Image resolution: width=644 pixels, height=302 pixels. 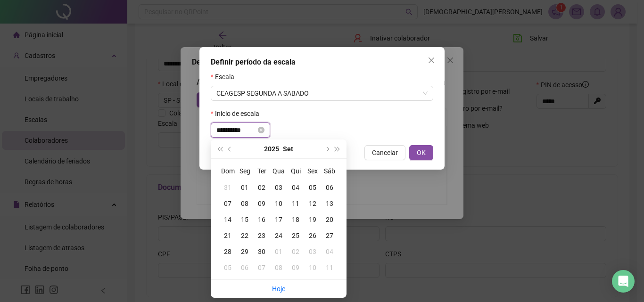 I want to click on td: 2025-09-22, so click(x=245, y=235).